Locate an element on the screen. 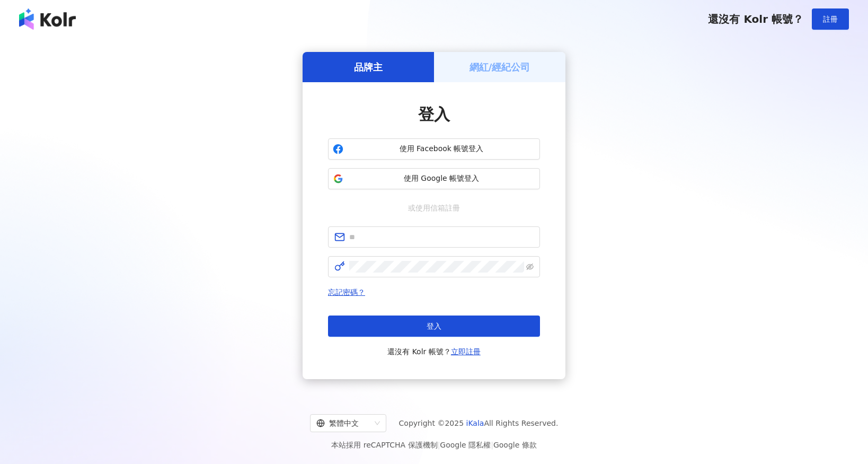 This screenshot has width=868, height=464. a: 忘記密碼？ is located at coordinates (346, 292).